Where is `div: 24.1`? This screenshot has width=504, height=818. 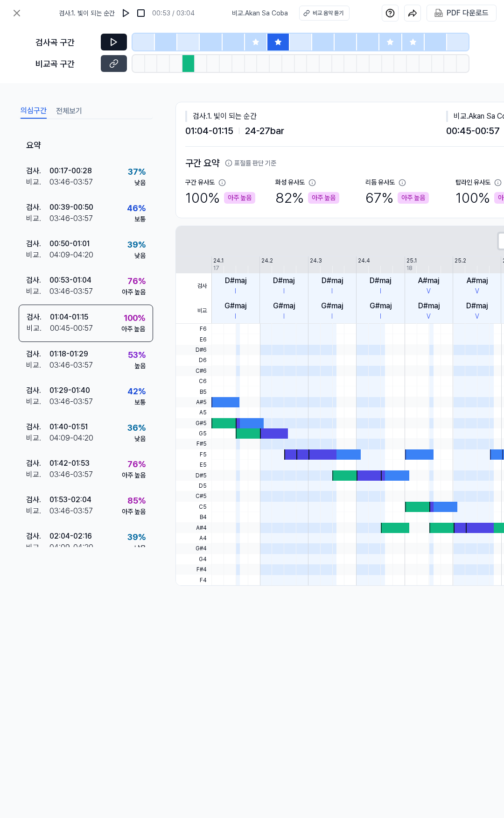
div: 24.1 is located at coordinates (218, 260).